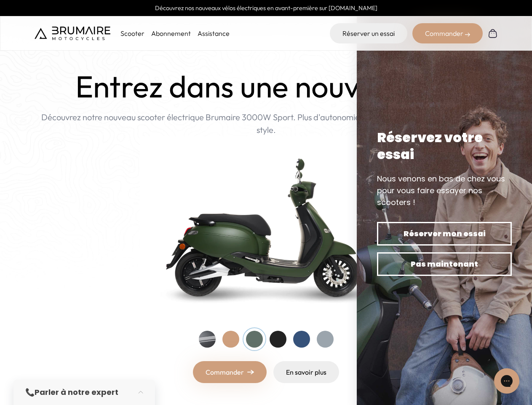 The image size is (532, 405). Describe the element at coordinates (306, 372) in the screenshot. I see `a: En savoir plus` at that location.